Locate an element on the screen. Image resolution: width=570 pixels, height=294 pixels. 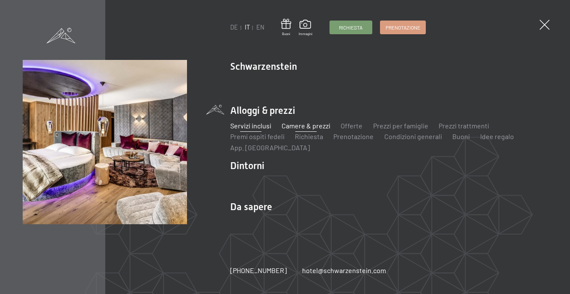
span: Richiesta is located at coordinates (351, 27).